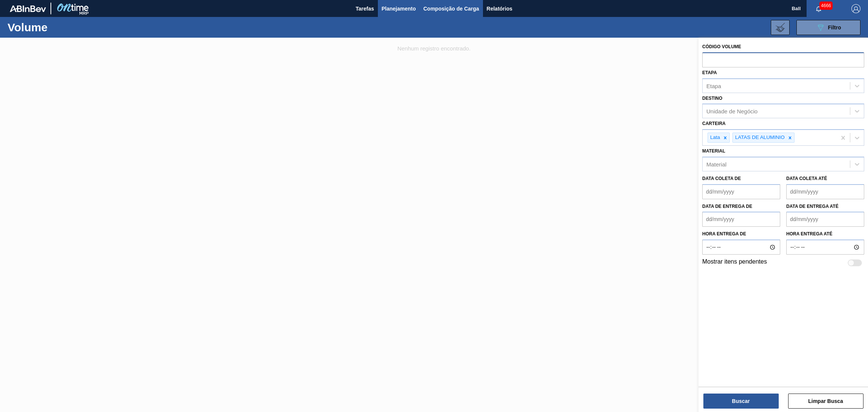  What do you see at coordinates (451, 9) in the screenshot?
I see `span: Composição de Carga` at bounding box center [451, 9].